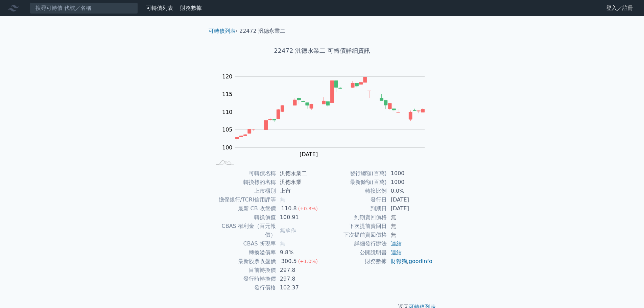 This screenshot has height=308, width=644. Describe the element at coordinates (244, 288) in the screenshot. I see `td: 發行價格` at that location.